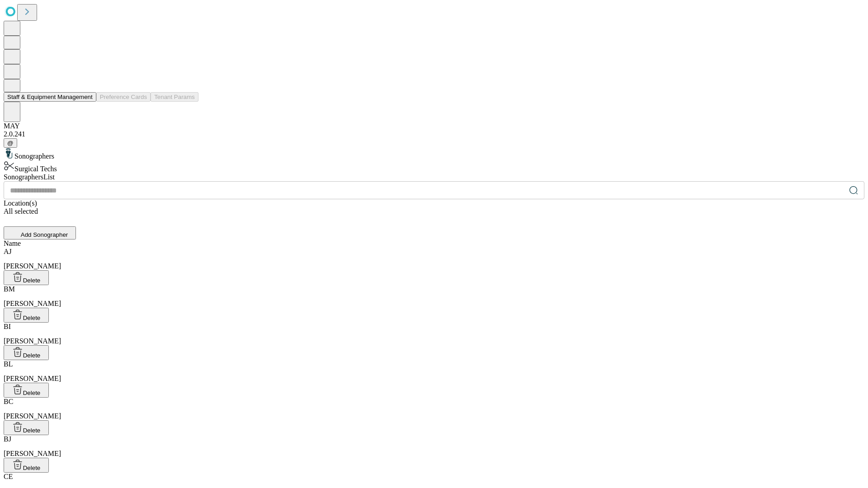  I want to click on span: BL, so click(8, 364).